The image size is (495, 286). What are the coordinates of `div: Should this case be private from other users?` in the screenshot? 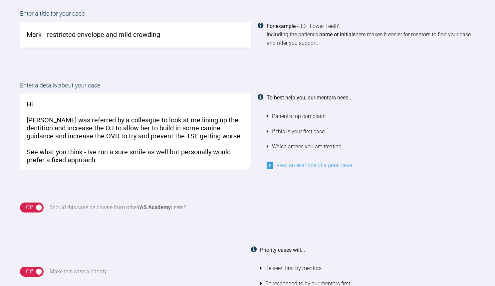 It's located at (117, 208).